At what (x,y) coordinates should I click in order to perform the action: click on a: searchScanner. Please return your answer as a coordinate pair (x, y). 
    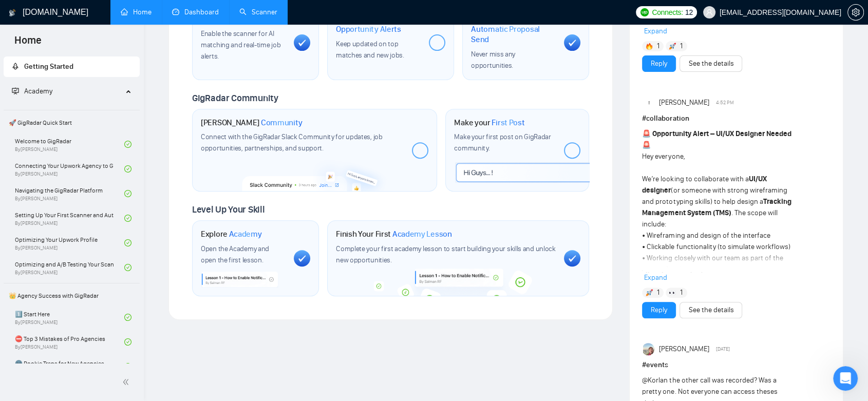
    Looking at the image, I should click on (258, 12).